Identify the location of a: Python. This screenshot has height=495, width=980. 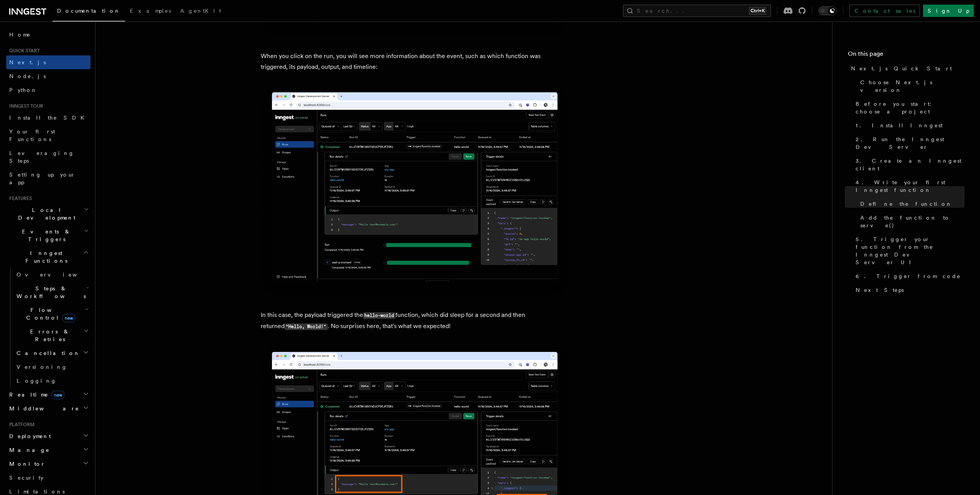
(48, 90).